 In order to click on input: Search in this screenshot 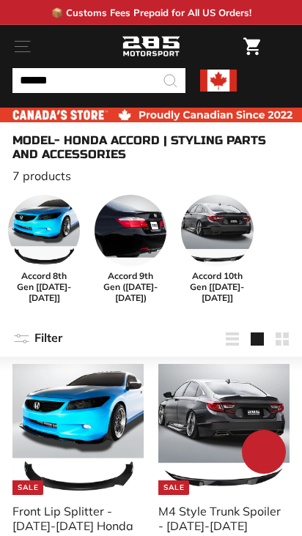, I will do `click(99, 81)`.